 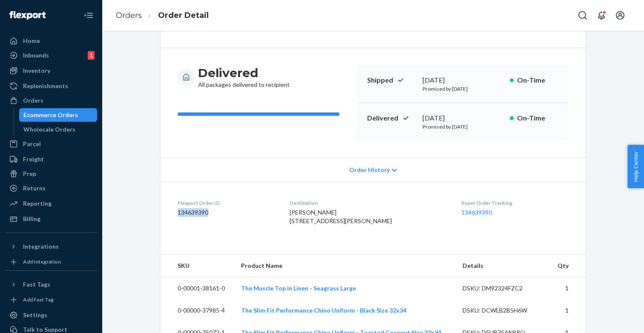 I want to click on a: Prep, so click(x=51, y=174).